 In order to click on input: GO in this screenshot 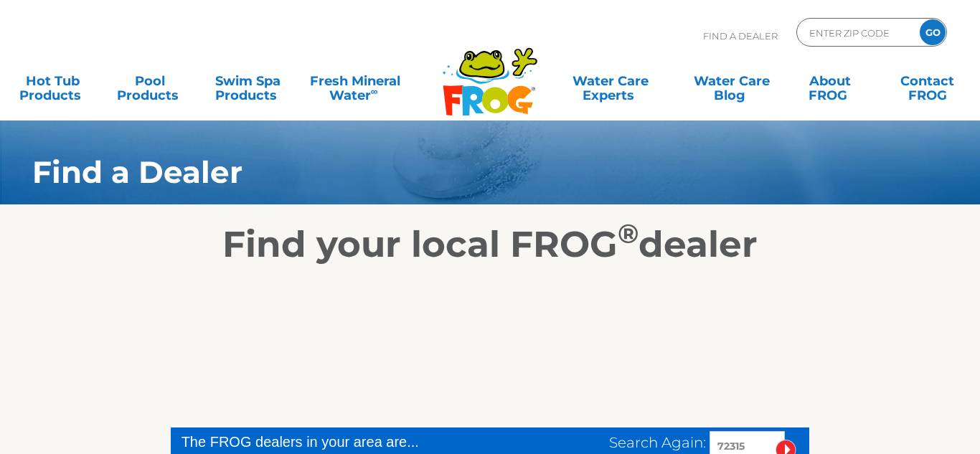, I will do `click(933, 32)`.